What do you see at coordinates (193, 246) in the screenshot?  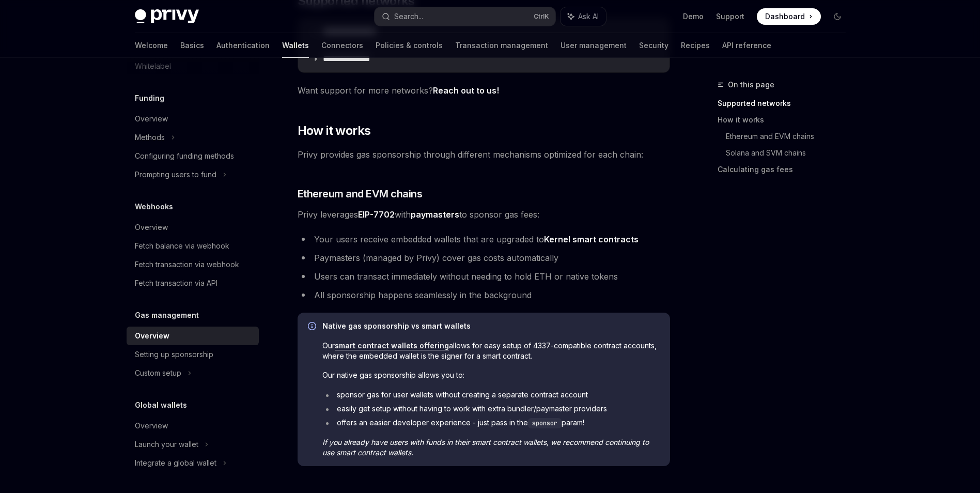 I see `a: Fetch balance via webhook` at bounding box center [193, 246].